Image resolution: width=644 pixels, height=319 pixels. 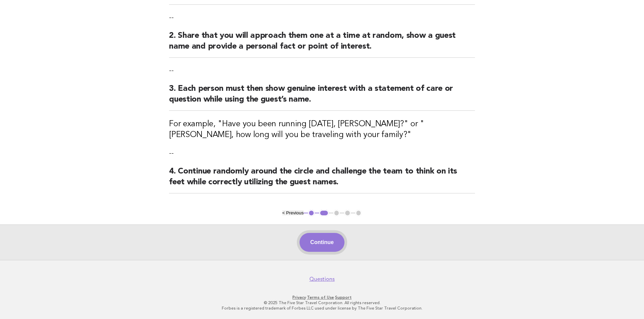 What do you see at coordinates (293, 212) in the screenshot?
I see `button: < Previous` at bounding box center [293, 212].